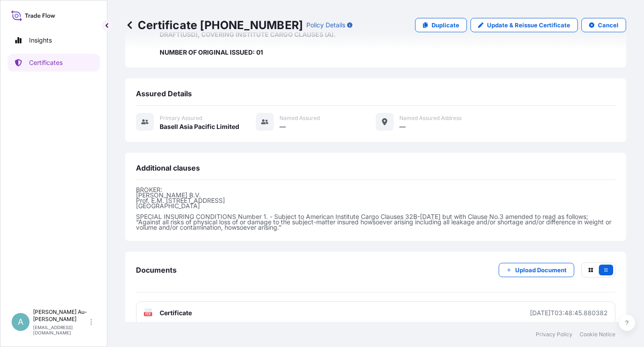 The width and height of the screenshot is (644, 347). Describe the element at coordinates (537, 270) in the screenshot. I see `button: Upload Document` at that location.